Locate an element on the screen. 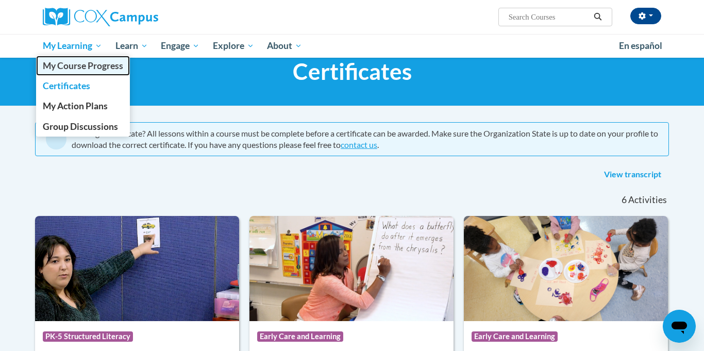 The height and width of the screenshot is (351, 704). a: contact us is located at coordinates (359, 144).